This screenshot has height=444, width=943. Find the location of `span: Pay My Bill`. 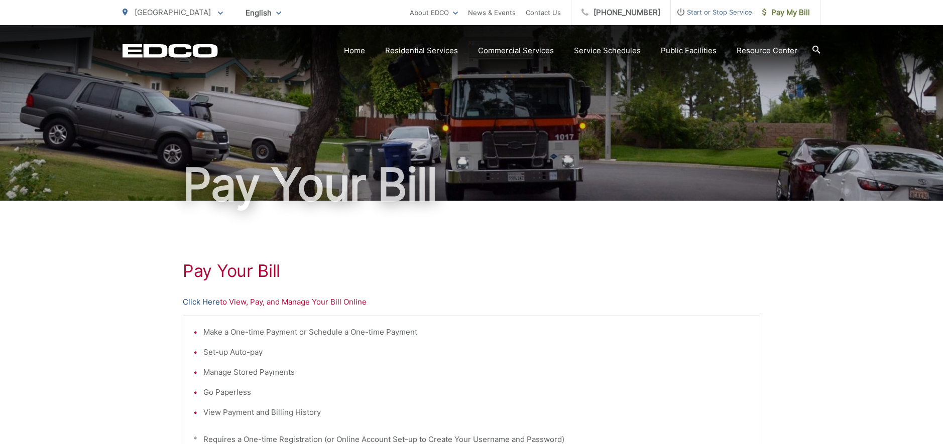

span: Pay My Bill is located at coordinates (785, 13).